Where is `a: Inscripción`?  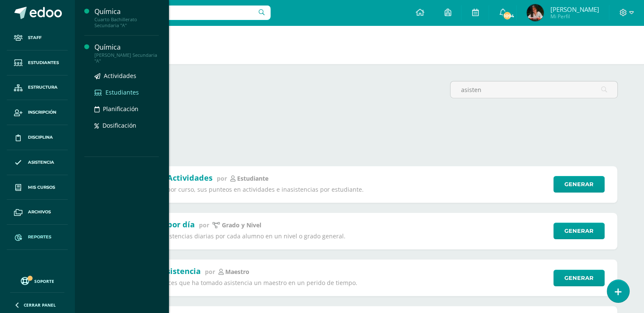 a: Inscripción is located at coordinates (37, 112).